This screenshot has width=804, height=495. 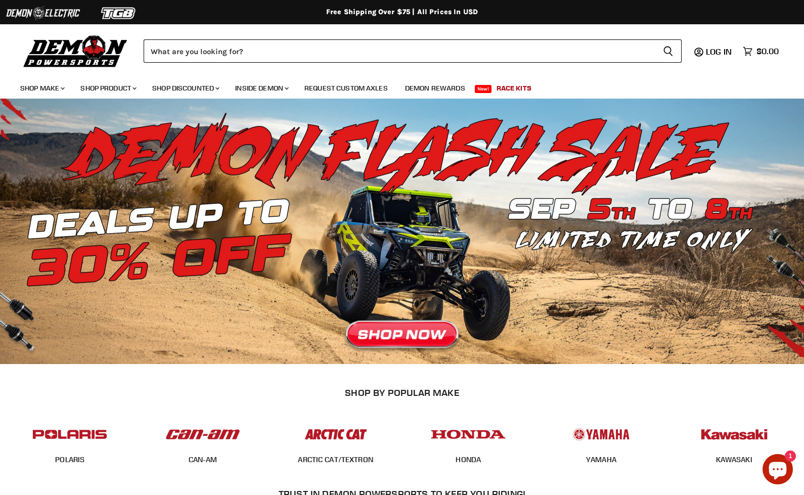 What do you see at coordinates (203, 459) in the screenshot?
I see `a: CAN-AM` at bounding box center [203, 459].